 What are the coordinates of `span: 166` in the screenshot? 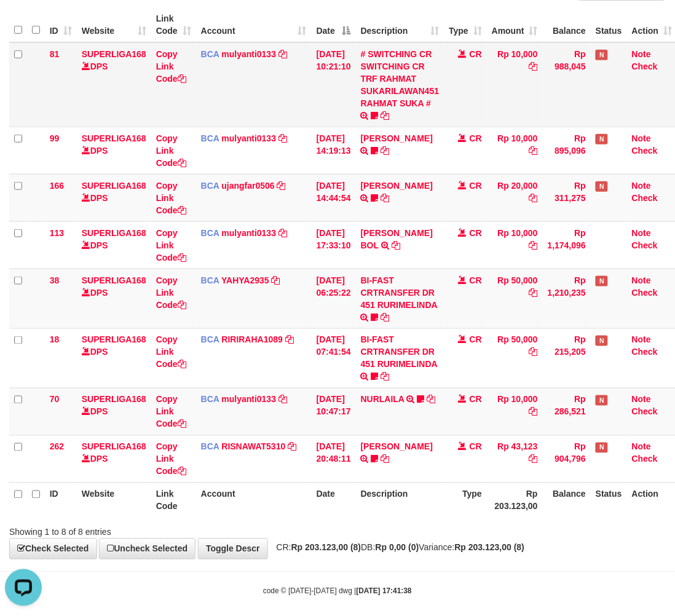 It's located at (56, 186).